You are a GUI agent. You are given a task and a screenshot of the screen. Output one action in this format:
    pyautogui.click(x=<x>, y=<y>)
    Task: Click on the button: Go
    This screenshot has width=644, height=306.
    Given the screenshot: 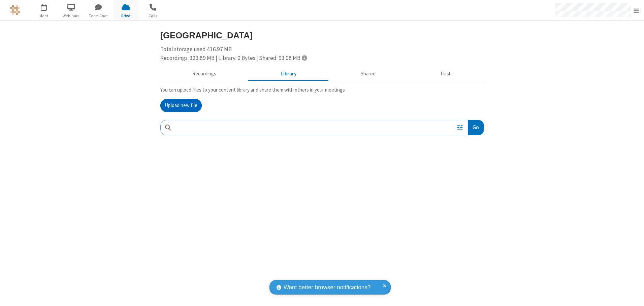 What is the action you would take?
    pyautogui.click(x=476, y=128)
    